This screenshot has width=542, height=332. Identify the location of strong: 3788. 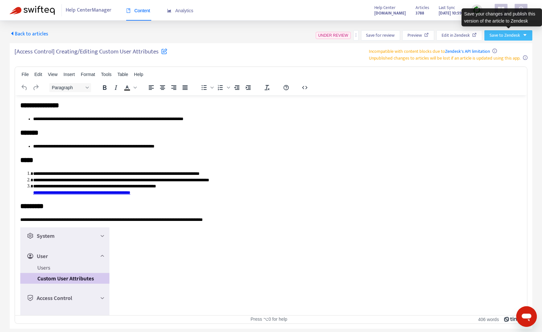
(419, 13).